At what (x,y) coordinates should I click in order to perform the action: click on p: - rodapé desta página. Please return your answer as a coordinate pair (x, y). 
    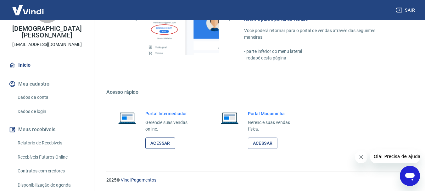
    Looking at the image, I should click on (320, 58).